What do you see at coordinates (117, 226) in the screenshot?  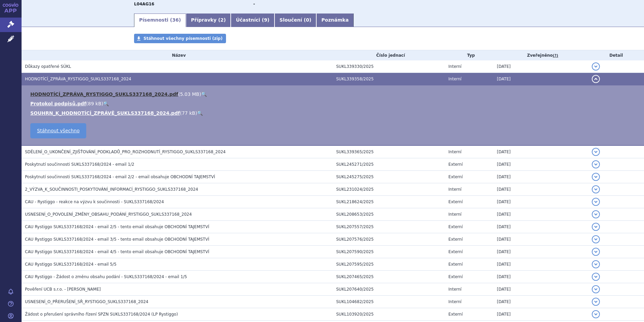 I see `span: CAU Rystiggo SUKLS337168/2024 - email 2/5 - tento email obsahuje OBCHODNÍ TAJEMSTVÍ` at bounding box center [117, 226].